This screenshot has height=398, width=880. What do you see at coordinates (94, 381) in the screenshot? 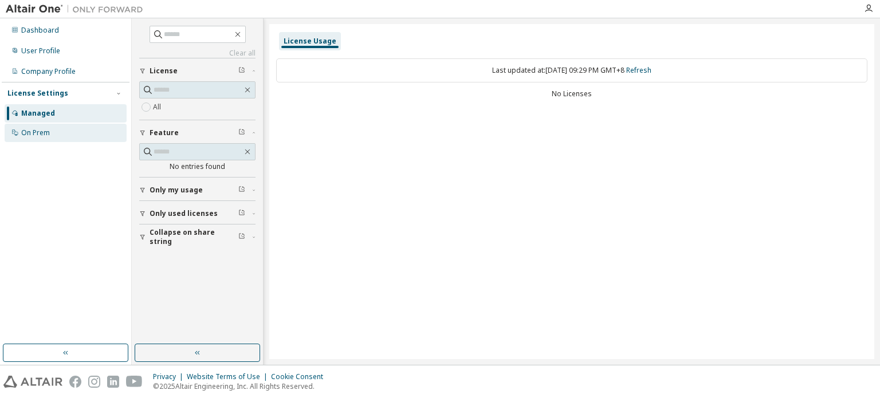
I see `img: instagram.svg` at bounding box center [94, 381].